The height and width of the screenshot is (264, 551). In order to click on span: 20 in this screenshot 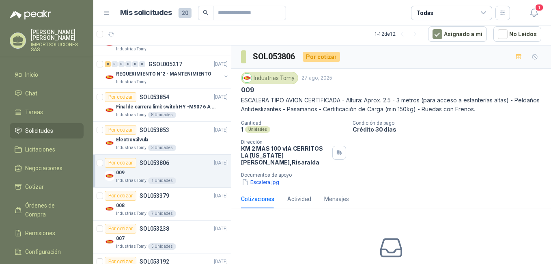, I will do `click(185, 13)`.